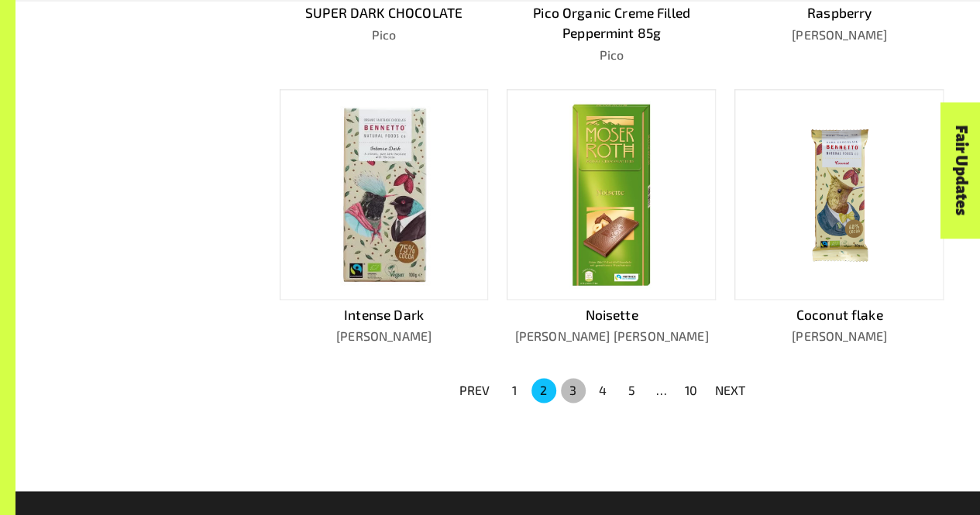  Describe the element at coordinates (839, 315) in the screenshot. I see `p: Coconut flake` at that location.